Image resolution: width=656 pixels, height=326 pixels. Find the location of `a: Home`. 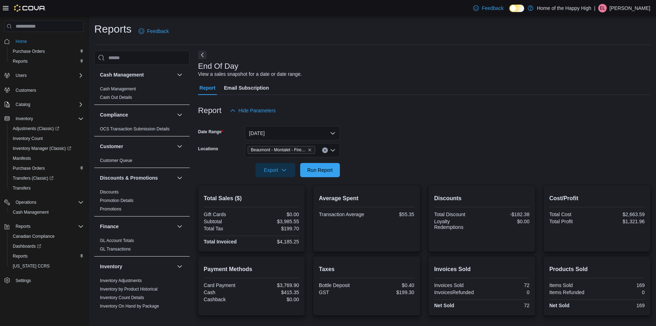

a: Home is located at coordinates (21, 41).